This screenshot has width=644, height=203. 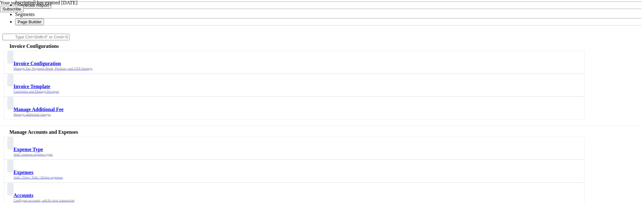 What do you see at coordinates (297, 110) in the screenshot?
I see `div: Manage Additional Fee` at bounding box center [297, 110].